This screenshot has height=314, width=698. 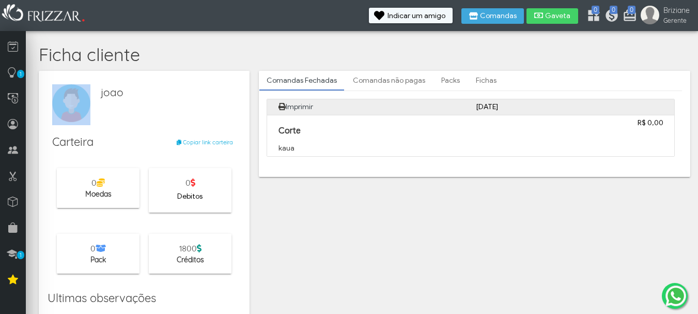 What do you see at coordinates (144, 142) in the screenshot?
I see `h1: Carteira` at bounding box center [144, 142].